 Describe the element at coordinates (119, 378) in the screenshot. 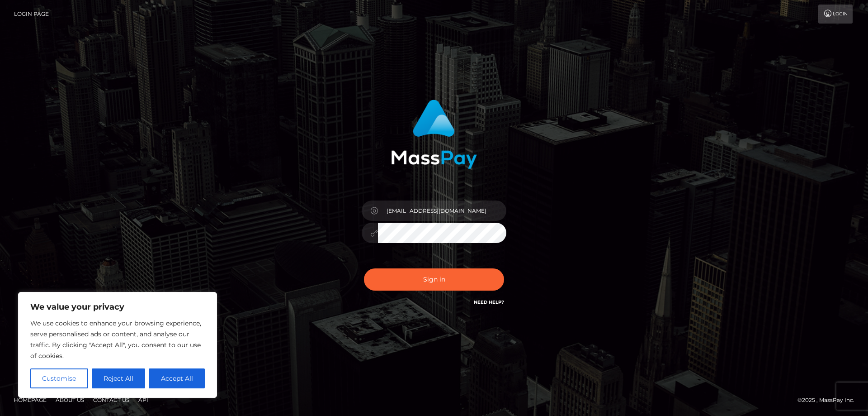

I see `button: Reject All` at that location.